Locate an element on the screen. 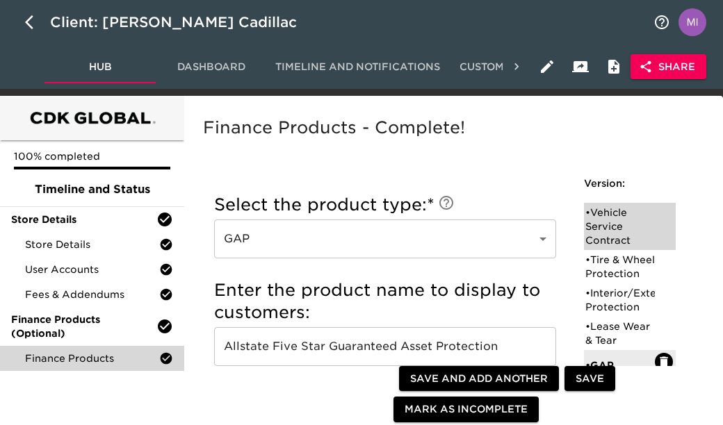 Image resolution: width=723 pixels, height=425 pixels. div: •Interior/Exterior Protection is located at coordinates (630, 300).